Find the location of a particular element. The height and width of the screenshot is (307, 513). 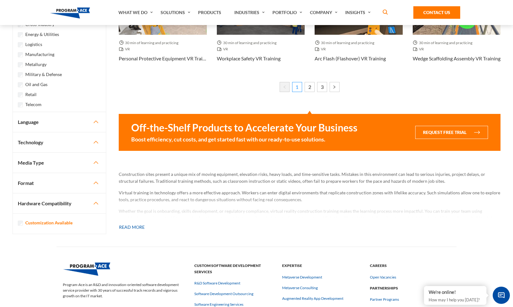

input: Oil and Gas is located at coordinates (20, 85).